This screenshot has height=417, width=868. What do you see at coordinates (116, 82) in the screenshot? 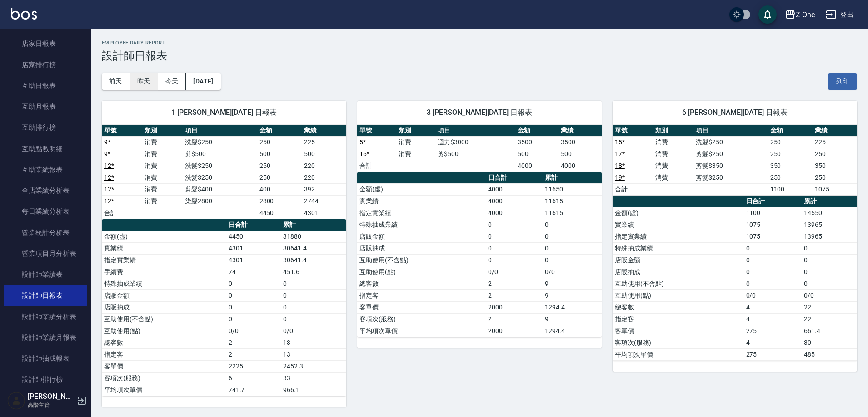
I see `button: 前天` at bounding box center [116, 82].